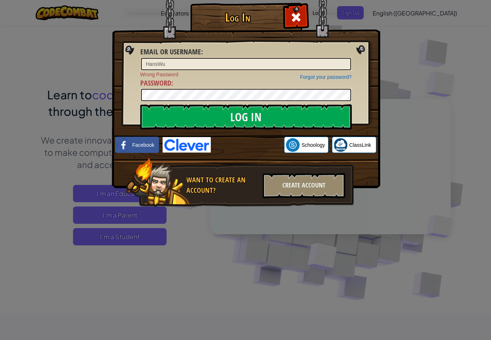 This screenshot has height=340, width=491. I want to click on span: Schoology, so click(313, 145).